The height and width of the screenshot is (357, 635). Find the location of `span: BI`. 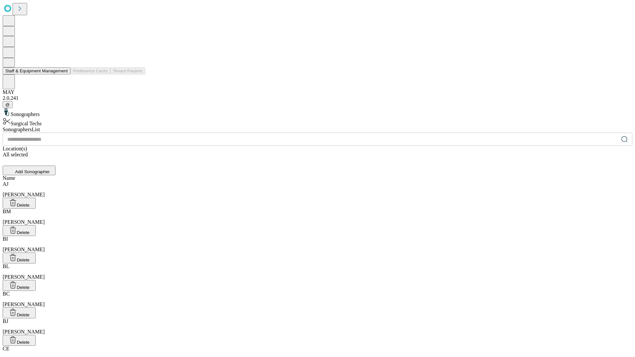

span: BI is located at coordinates (5, 239).